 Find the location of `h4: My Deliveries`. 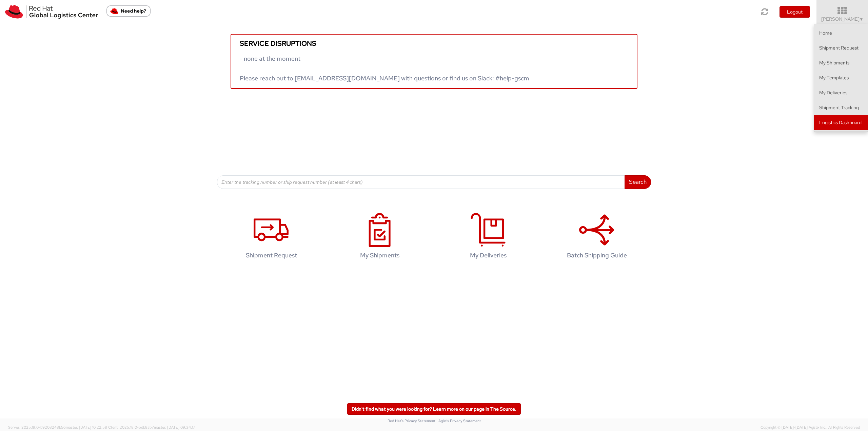

h4: My Deliveries is located at coordinates (488, 255).